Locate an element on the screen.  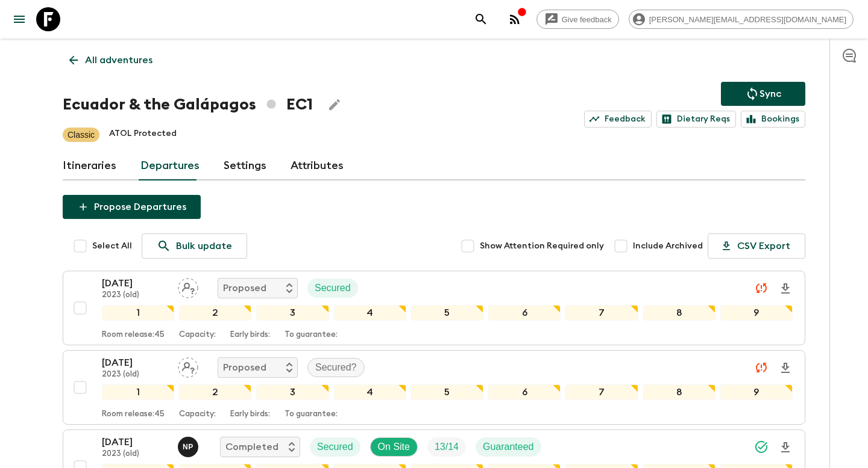
a: Attributes is located at coordinates (317, 166).